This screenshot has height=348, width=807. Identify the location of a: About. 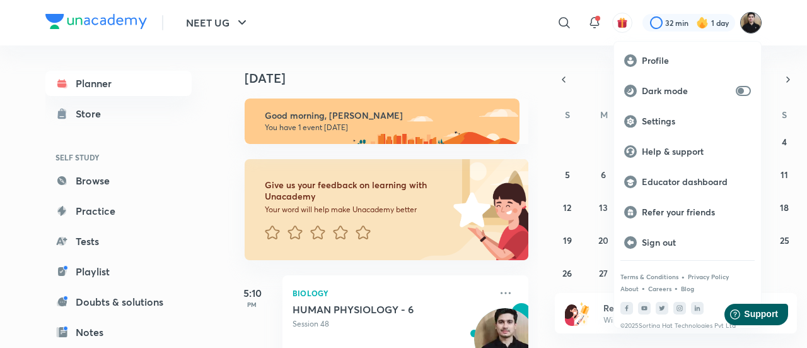
(630, 288).